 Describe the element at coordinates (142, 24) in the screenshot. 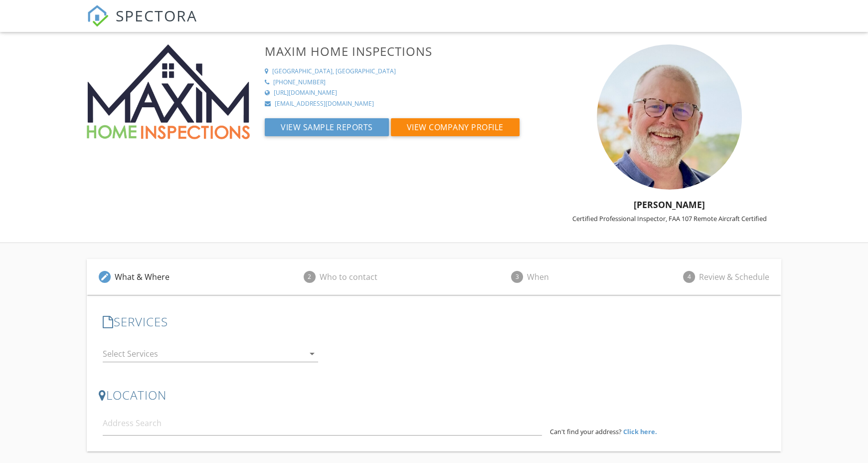

I see `a: SPECTORA` at that location.